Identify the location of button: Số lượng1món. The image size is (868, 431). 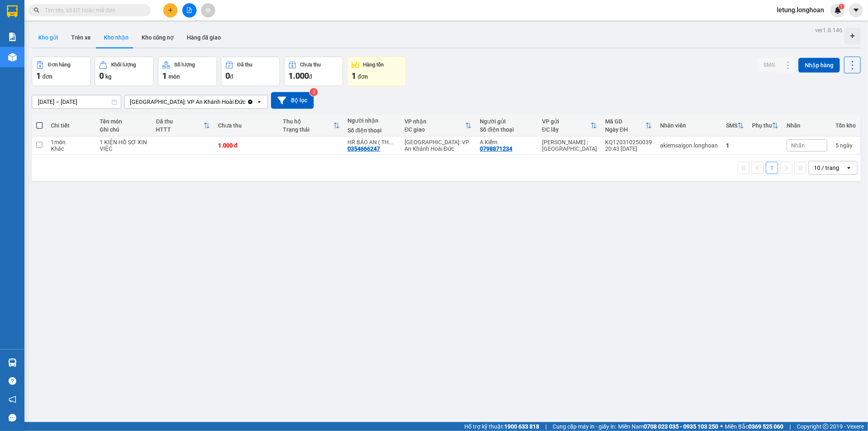
(187, 71).